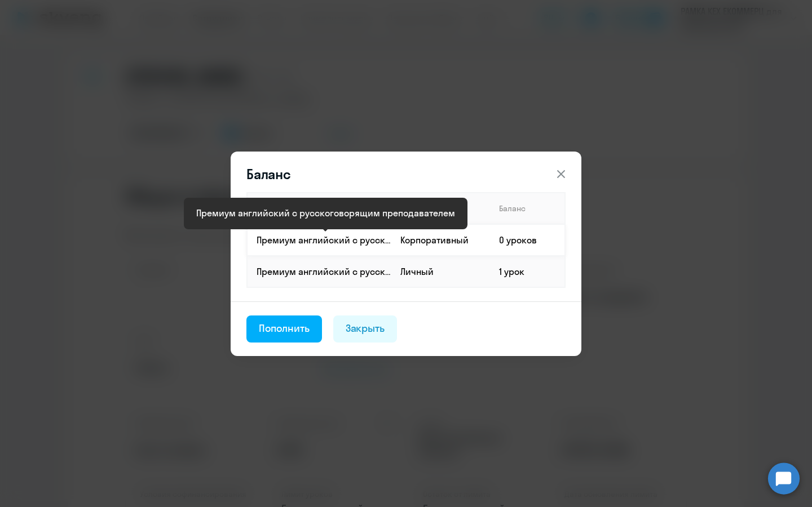 This screenshot has width=812, height=507. Describe the element at coordinates (527, 272) in the screenshot. I see `td: 1 урок` at that location.